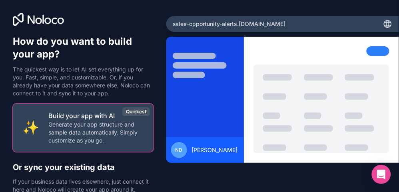 This screenshot has height=192, width=399. I want to click on p: Build your app with AI, so click(96, 116).